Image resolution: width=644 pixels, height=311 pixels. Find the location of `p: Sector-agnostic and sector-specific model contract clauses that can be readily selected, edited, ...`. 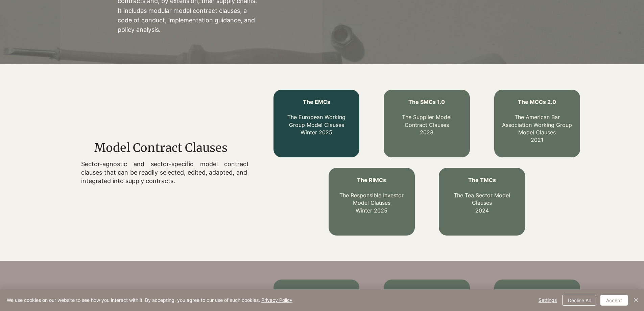

p: Sector-agnostic and sector-specific model contract clauses that can be readily selected, edited, ... is located at coordinates (165, 173).